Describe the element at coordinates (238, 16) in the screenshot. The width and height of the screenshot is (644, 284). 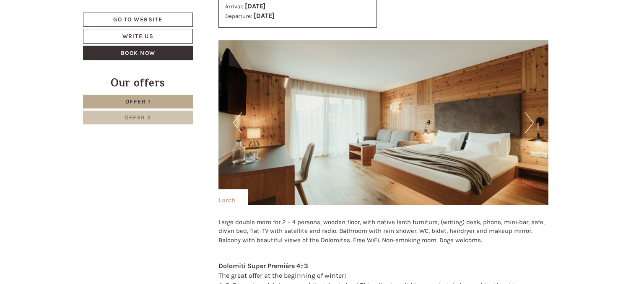
I see `small: Departure:` at that location.